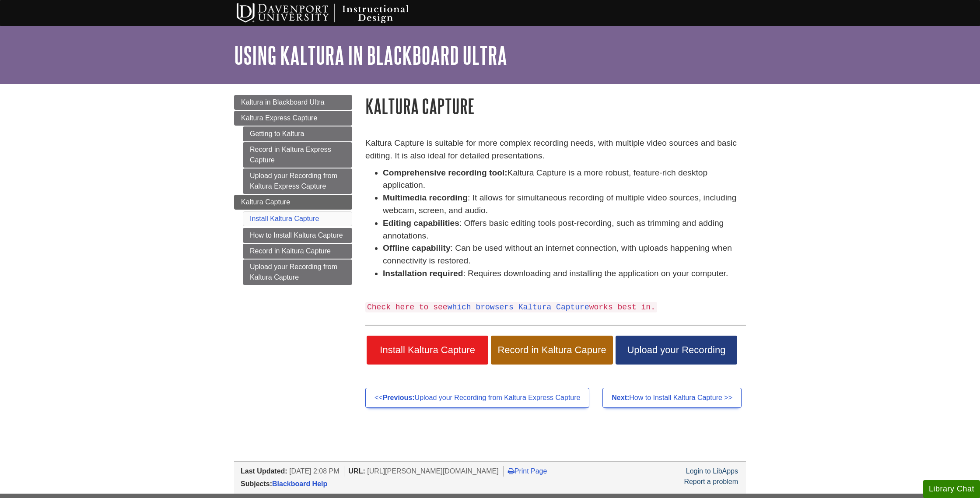 This screenshot has width=980, height=498. What do you see at coordinates (297, 272) in the screenshot?
I see `a: Upload your Recording from Kaltura Capture` at bounding box center [297, 272].